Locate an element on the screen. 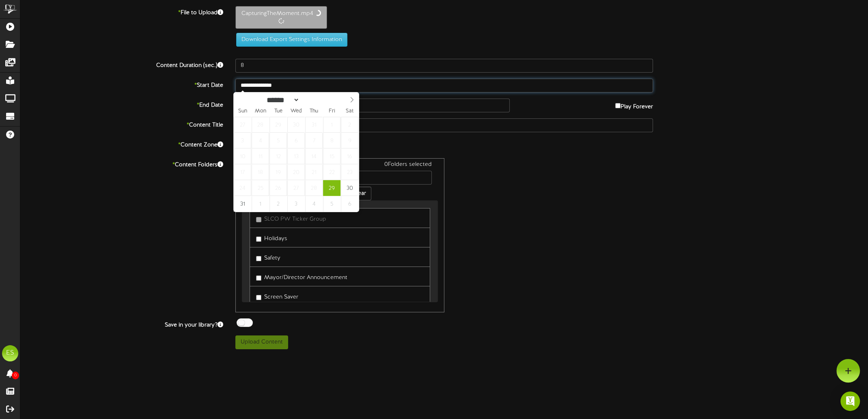 The width and height of the screenshot is (868, 419). span: Sat is located at coordinates (350, 111).